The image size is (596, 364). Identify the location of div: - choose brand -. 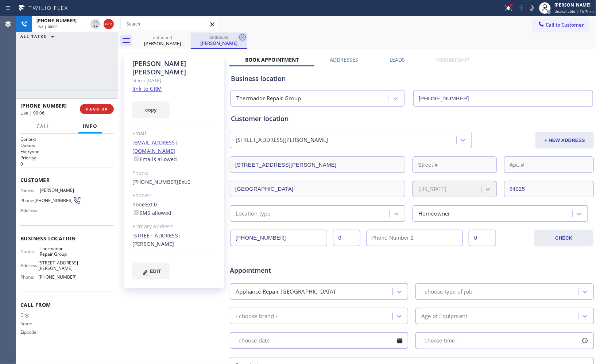
(257, 316).